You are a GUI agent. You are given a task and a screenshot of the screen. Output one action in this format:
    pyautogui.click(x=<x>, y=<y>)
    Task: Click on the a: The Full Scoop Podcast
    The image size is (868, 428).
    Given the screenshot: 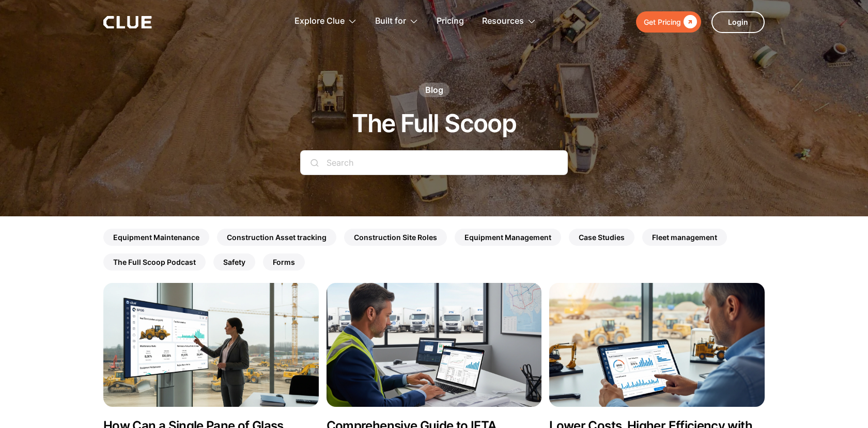 What is the action you would take?
    pyautogui.click(x=155, y=262)
    